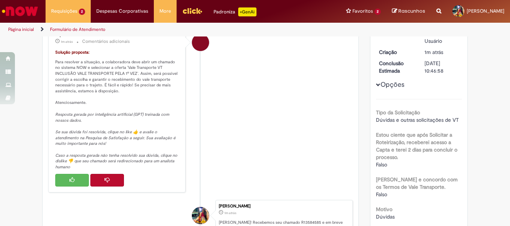 The height and width of the screenshot is (226, 510). Describe the element at coordinates (117, 110) in the screenshot. I see `p: Para resolver a situação, a colaboradora deve abrir um chamado no sistema NOW e selecionar a ofer...` at that location.